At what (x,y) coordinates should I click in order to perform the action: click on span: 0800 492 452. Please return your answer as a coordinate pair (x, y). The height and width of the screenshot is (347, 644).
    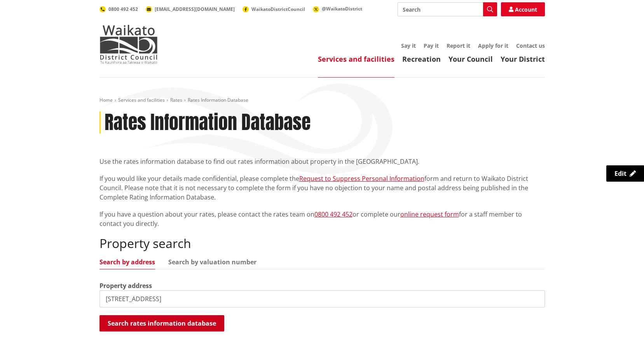
    Looking at the image, I should click on (123, 9).